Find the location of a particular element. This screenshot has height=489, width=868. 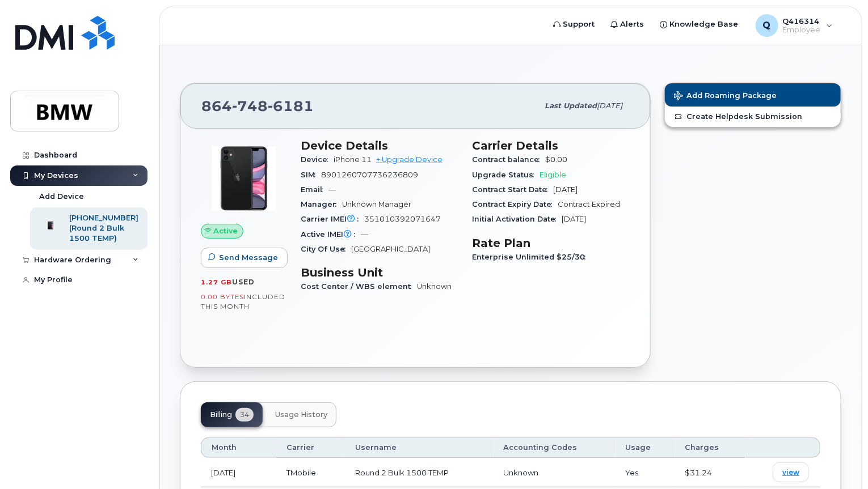

h3: Business Unit is located at coordinates (379, 273).